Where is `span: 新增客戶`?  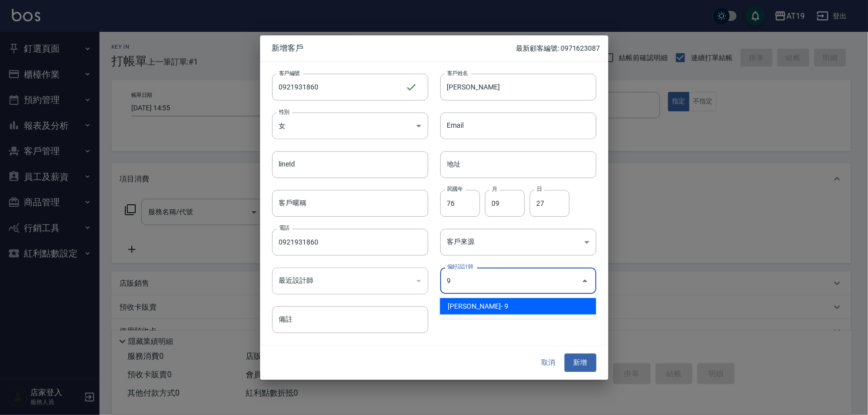 span: 新增客戶 is located at coordinates (394, 48).